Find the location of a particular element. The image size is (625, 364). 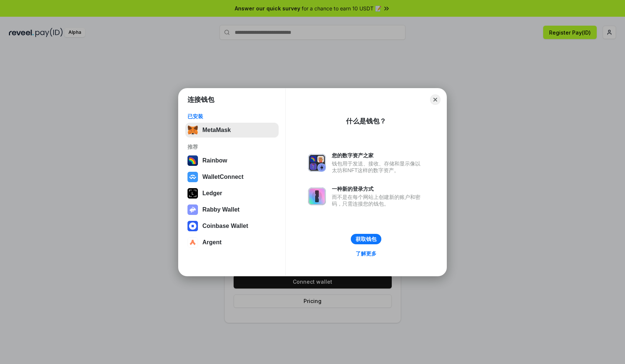

button: Ledger is located at coordinates (232, 193).